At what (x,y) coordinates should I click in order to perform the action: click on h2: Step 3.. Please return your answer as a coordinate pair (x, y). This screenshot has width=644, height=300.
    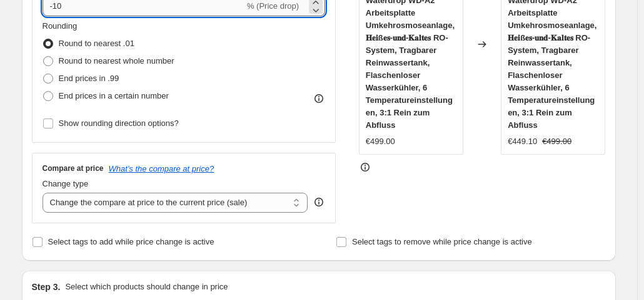
    Looking at the image, I should click on (46, 287).